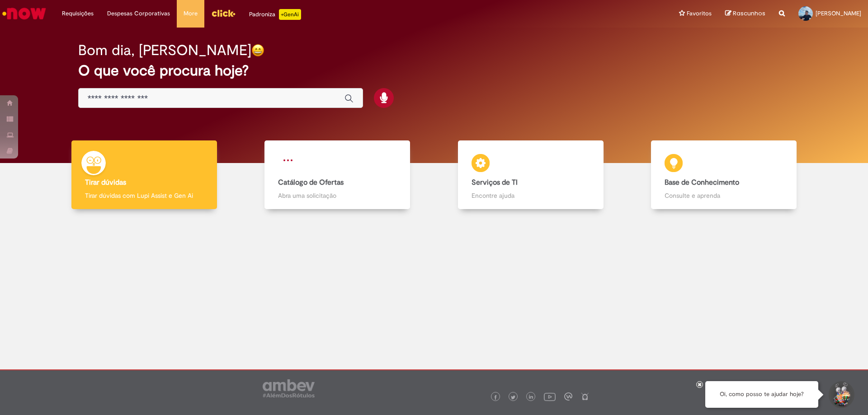 This screenshot has height=415, width=868. Describe the element at coordinates (434, 70) in the screenshot. I see `h2: O que você procura hoje?` at that location.